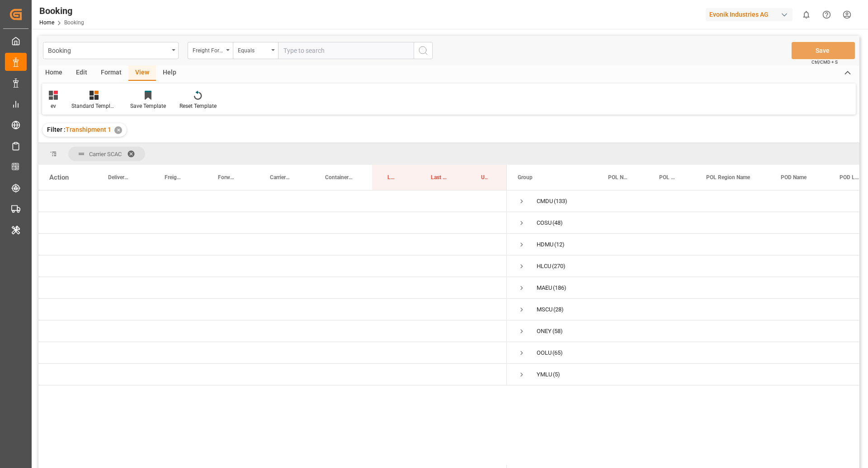 Image resolution: width=868 pixels, height=468 pixels. Describe the element at coordinates (54, 73) in the screenshot. I see `div: Home` at that location.